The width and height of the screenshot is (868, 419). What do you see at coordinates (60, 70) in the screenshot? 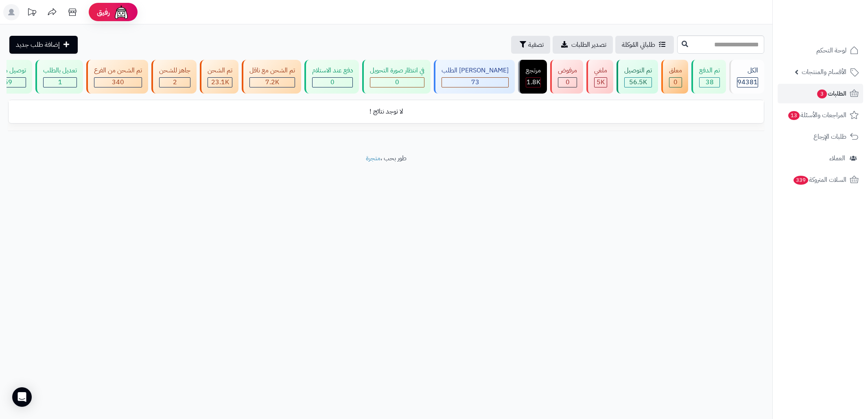
I see `div: تعديل بالطلب` at bounding box center [60, 70].